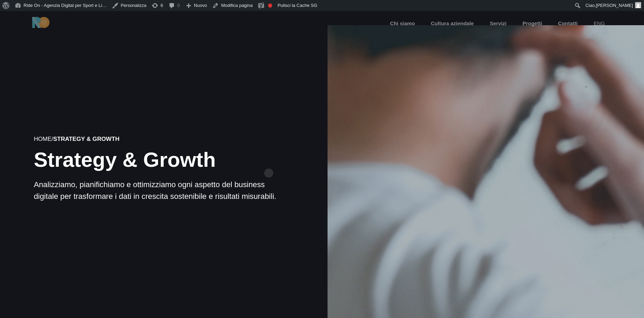 The height and width of the screenshot is (318, 644). What do you see at coordinates (532, 23) in the screenshot?
I see `a: Progetti` at bounding box center [532, 23].